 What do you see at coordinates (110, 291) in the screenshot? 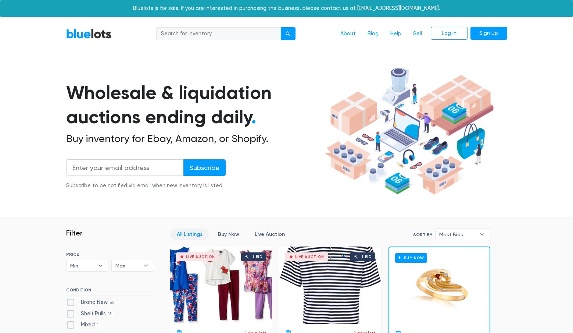
I see `h6: CONDITION` at bounding box center [110, 291].